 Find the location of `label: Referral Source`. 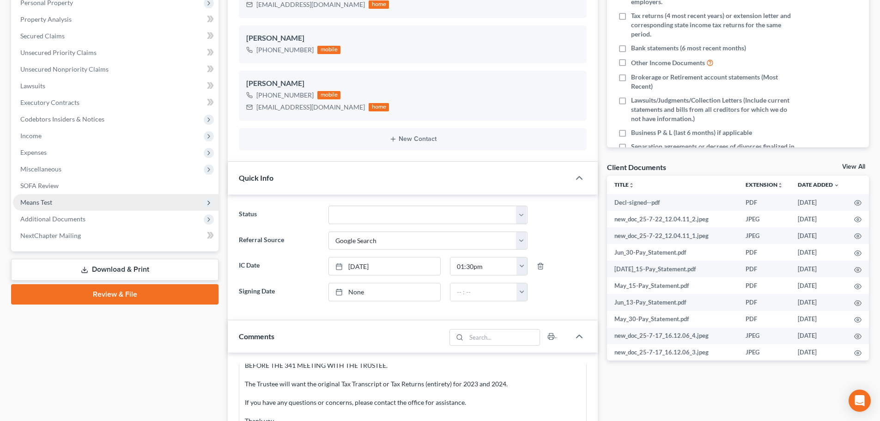

label: Referral Source is located at coordinates (278, 241).